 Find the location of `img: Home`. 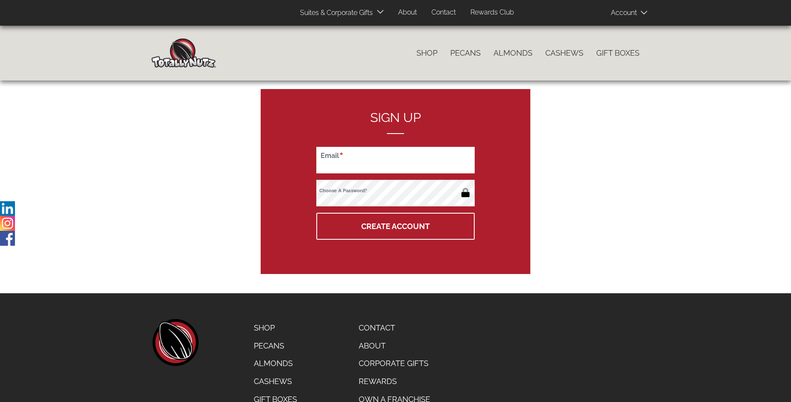

img: Home is located at coordinates (184, 53).